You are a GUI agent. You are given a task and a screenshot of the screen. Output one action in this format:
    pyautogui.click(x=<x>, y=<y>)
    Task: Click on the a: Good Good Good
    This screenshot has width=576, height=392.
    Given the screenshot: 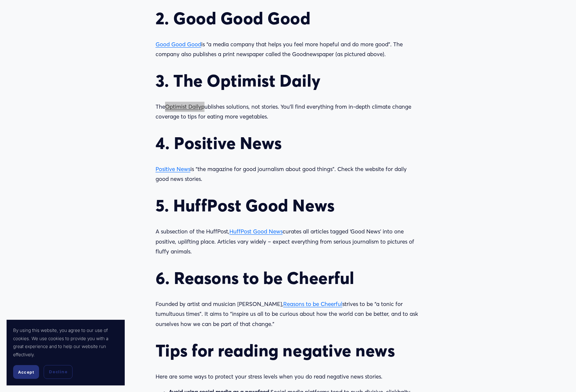 What is the action you would take?
    pyautogui.click(x=178, y=44)
    